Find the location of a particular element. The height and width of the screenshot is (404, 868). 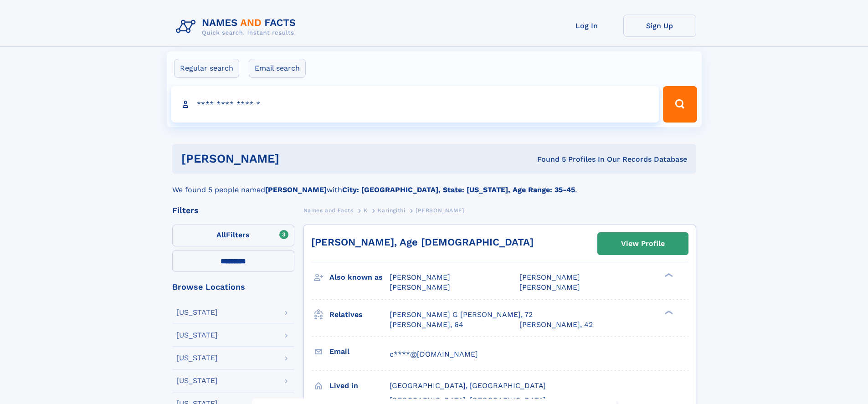

label: Filters is located at coordinates (233, 236).